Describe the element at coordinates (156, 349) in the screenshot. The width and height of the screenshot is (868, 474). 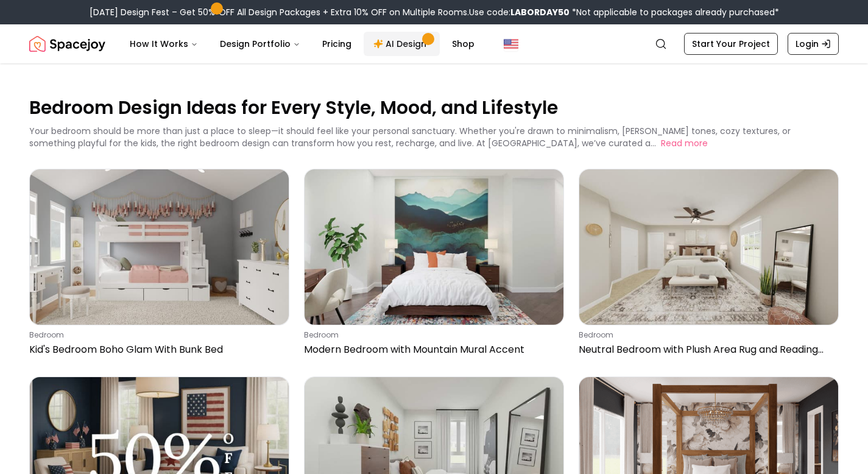
I see `p: Kid's Bedroom Boho Glam With Bunk Bed` at that location.